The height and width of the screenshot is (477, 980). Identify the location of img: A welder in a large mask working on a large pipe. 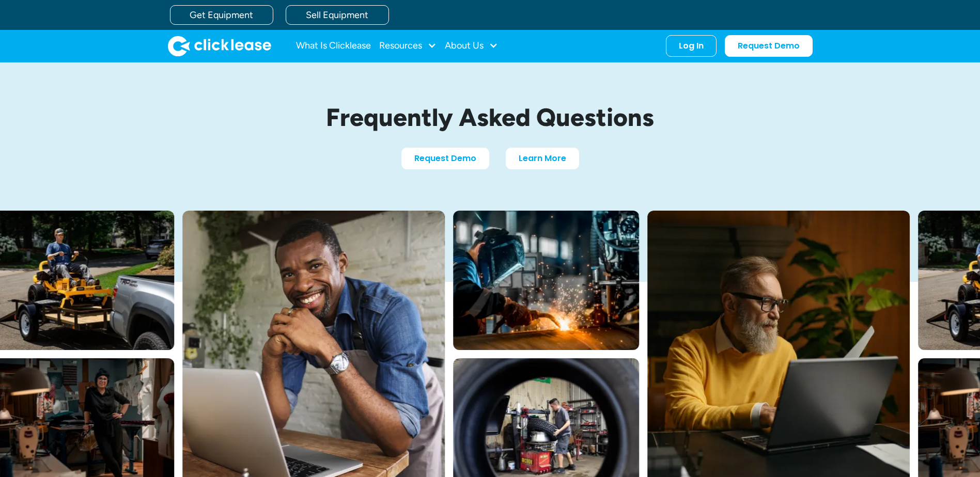
(546, 280).